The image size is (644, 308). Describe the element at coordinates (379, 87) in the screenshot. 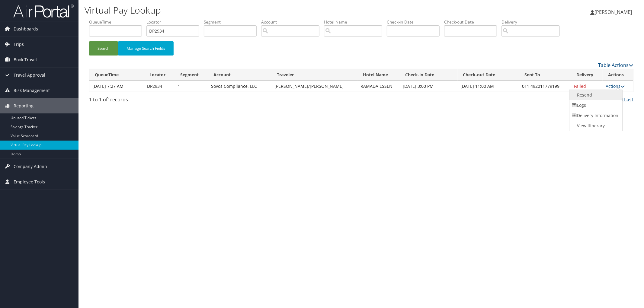

I see `td: RAMADA ESSEN` at that location.